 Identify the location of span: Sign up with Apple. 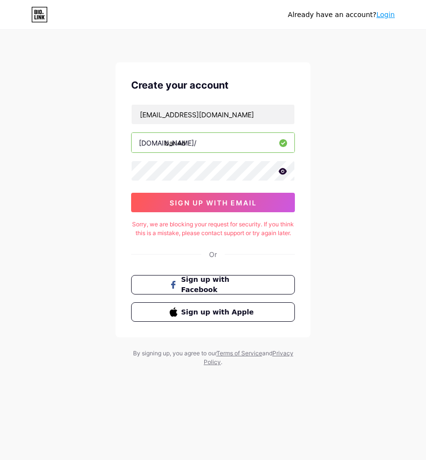
(219, 312).